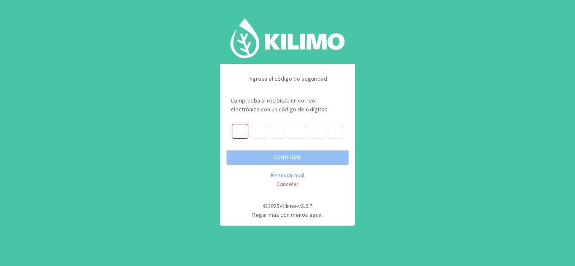 This screenshot has height=266, width=575. What do you see at coordinates (288, 79) in the screenshot?
I see `p: Ingresa el código de seguridad` at bounding box center [288, 79].